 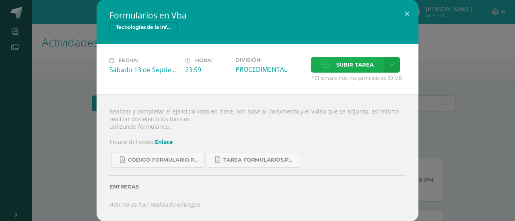 I want to click on span: Subir tarea, so click(x=355, y=65).